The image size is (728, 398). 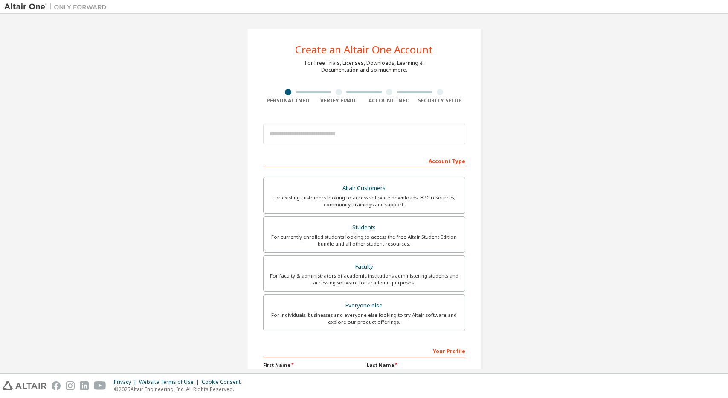 I want to click on img: youtube.svg, so click(x=100, y=385).